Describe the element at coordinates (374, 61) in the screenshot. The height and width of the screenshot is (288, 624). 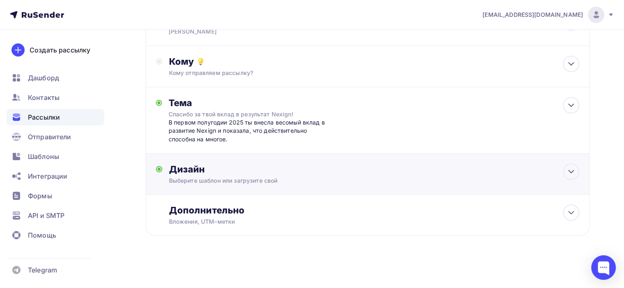
I see `div: Кому` at that location.